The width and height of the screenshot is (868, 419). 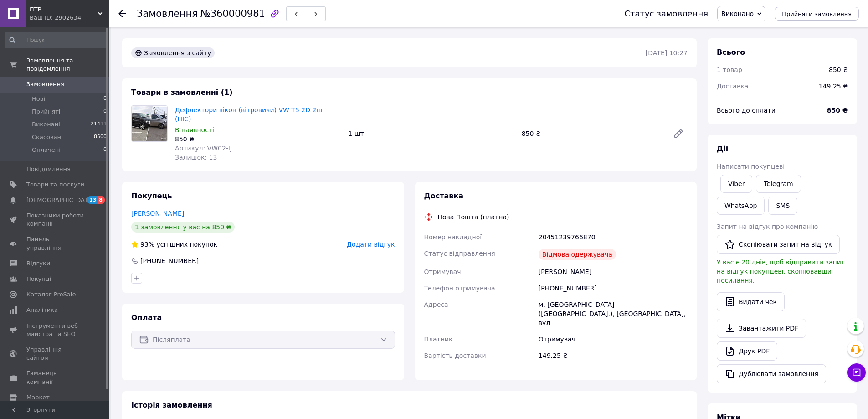 I want to click on span: 8, so click(x=101, y=199).